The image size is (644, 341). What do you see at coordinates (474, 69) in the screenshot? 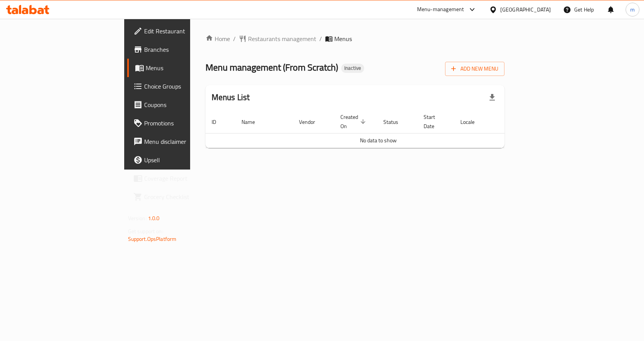
I see `button: Add New Menu` at bounding box center [474, 69].